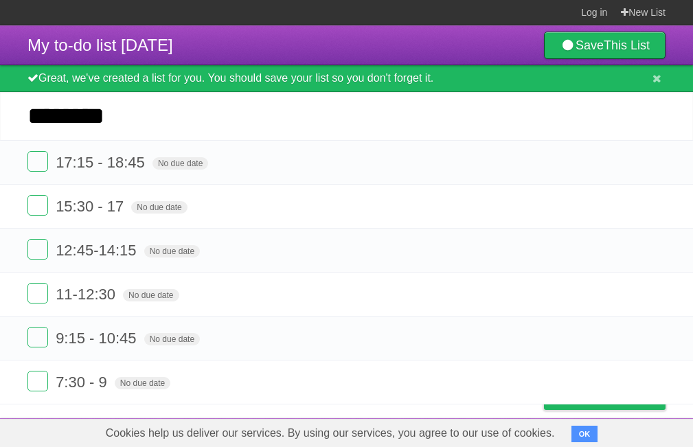 This screenshot has width=693, height=447. I want to click on button: OK, so click(585, 434).